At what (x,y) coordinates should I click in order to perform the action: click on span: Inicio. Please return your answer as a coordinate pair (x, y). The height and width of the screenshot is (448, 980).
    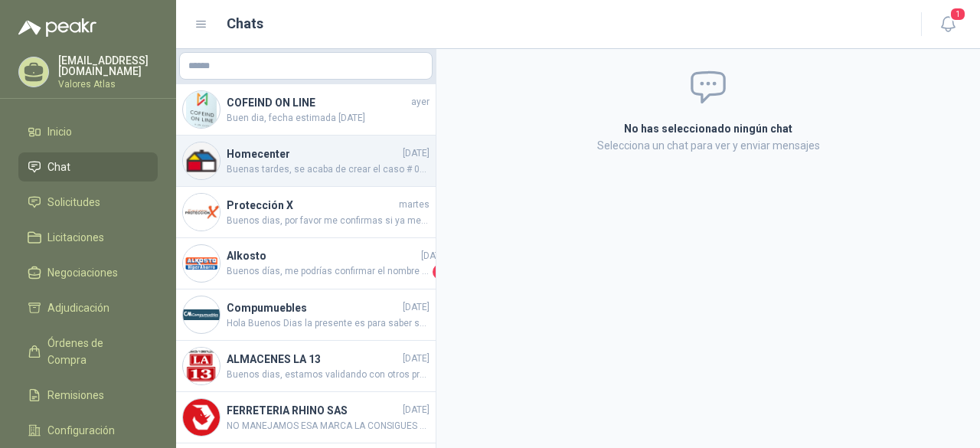
    Looking at the image, I should click on (60, 132).